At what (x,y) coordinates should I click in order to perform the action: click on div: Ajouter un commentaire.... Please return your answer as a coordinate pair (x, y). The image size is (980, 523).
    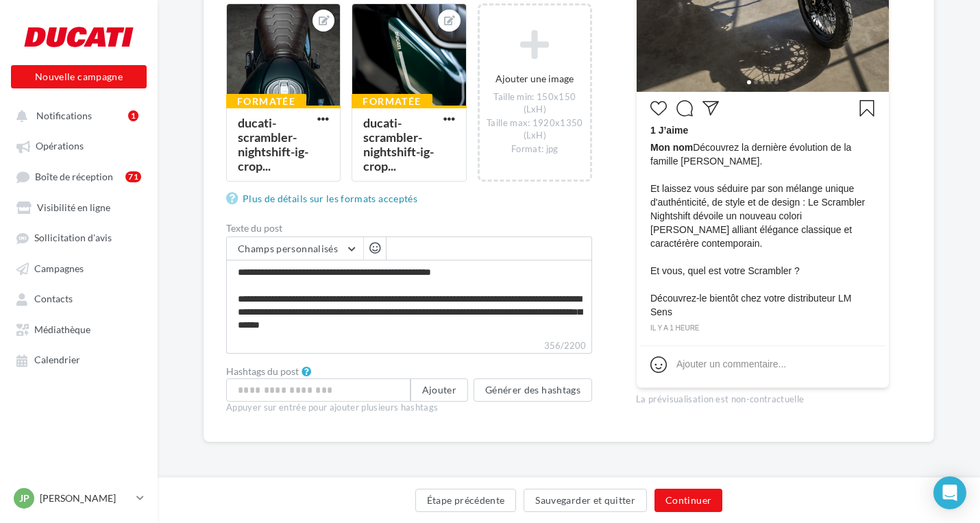
    Looking at the image, I should click on (731, 364).